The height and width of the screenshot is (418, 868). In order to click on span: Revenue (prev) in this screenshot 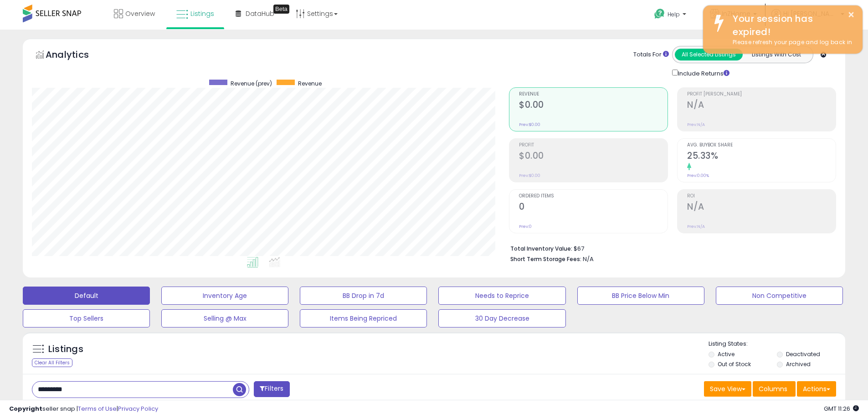, I will do `click(251, 83)`.